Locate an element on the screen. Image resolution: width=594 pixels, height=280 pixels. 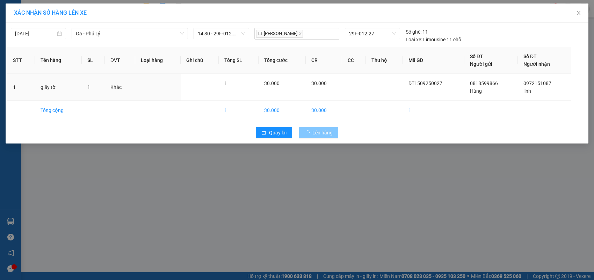
button: Close is located at coordinates (579, 13).